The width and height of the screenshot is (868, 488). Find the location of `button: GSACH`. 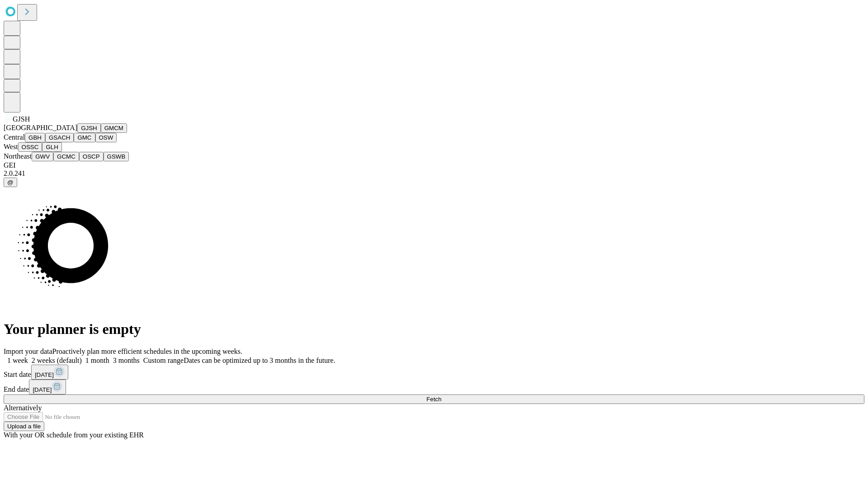

button: GSACH is located at coordinates (59, 138).